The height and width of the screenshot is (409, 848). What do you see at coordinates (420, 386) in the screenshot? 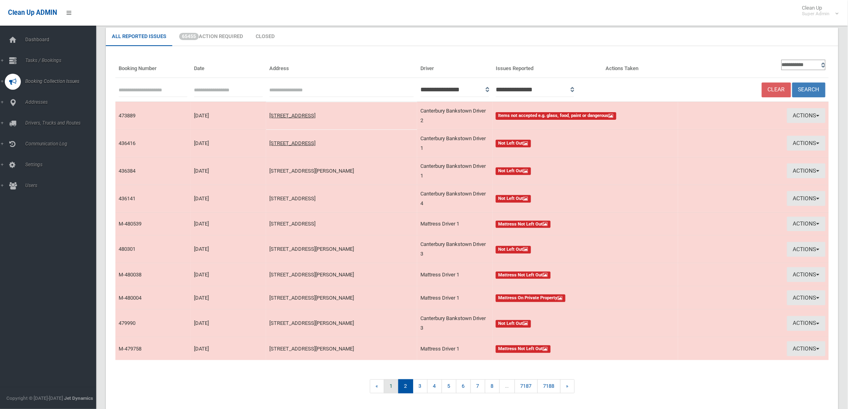
I see `a: 3` at bounding box center [420, 386].